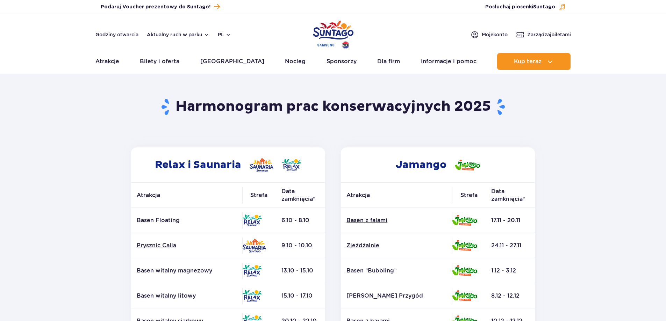  I want to click on button: Aktualny ruch w parku, so click(178, 35).